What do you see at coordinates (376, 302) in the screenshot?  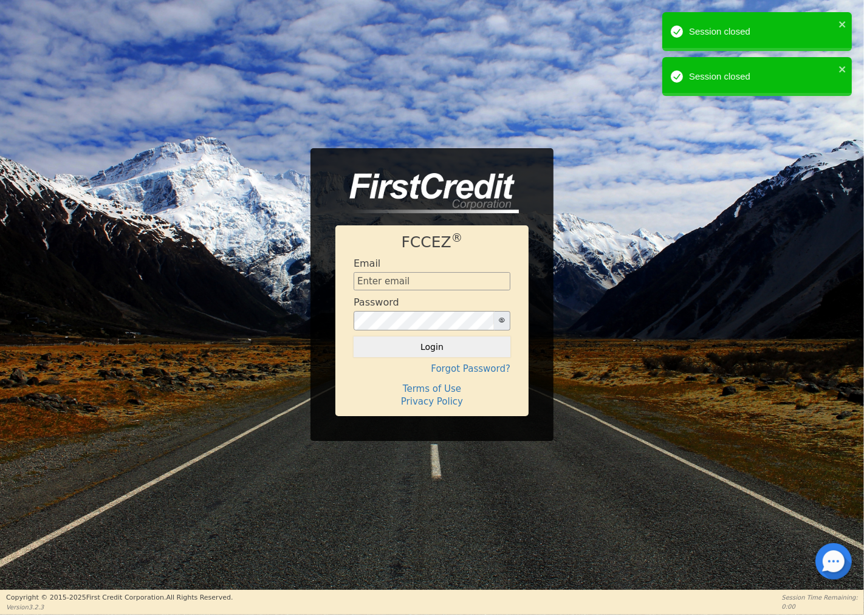 I see `h4: Password` at bounding box center [376, 302].